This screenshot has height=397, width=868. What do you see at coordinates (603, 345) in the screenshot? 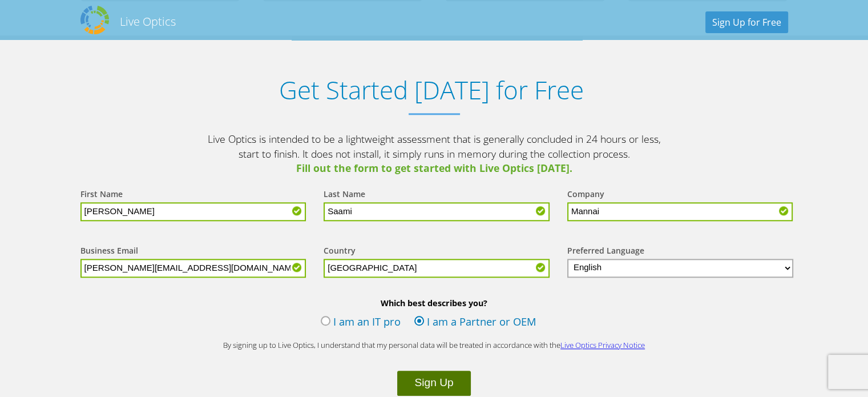
I see `a: Live Optics Privacy Notice` at bounding box center [603, 345].